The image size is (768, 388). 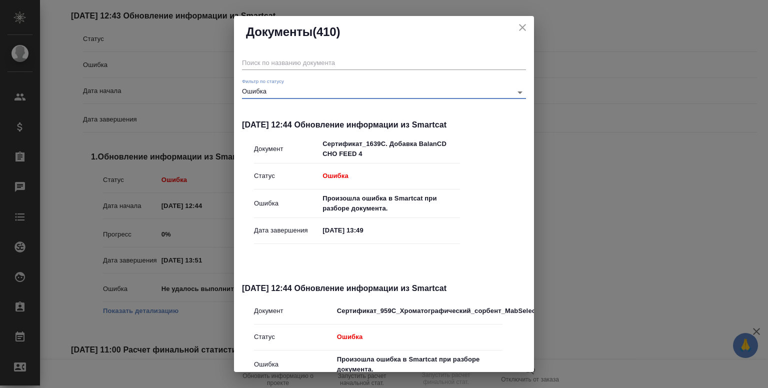 What do you see at coordinates (288, 230) in the screenshot?
I see `p: Дата завершения` at bounding box center [288, 230].